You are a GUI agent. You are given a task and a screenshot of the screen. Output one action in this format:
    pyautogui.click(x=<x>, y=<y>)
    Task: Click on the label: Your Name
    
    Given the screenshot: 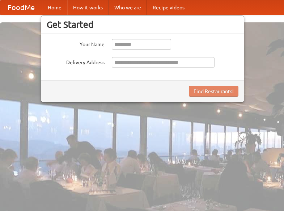 What is the action you would take?
    pyautogui.click(x=76, y=43)
    